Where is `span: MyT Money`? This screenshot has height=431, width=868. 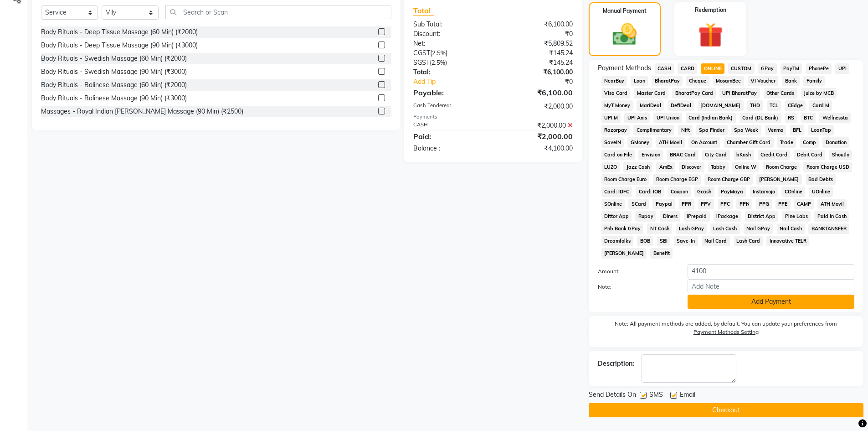
span: MyT Money is located at coordinates (618, 105).